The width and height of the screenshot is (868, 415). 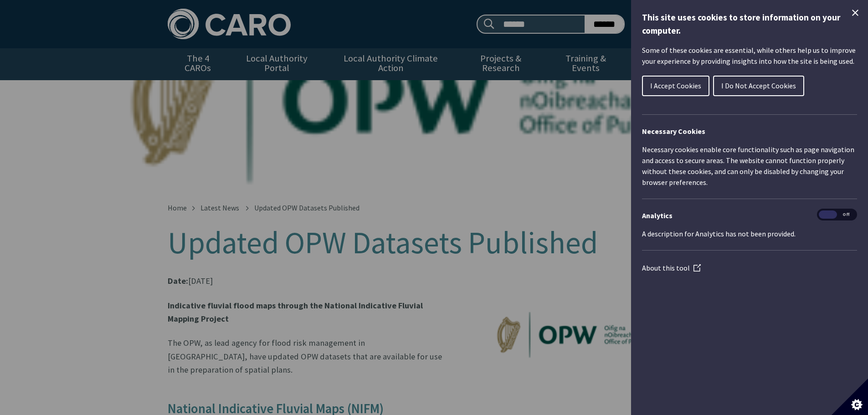 What do you see at coordinates (846, 215) in the screenshot?
I see `span: Off` at bounding box center [846, 215].